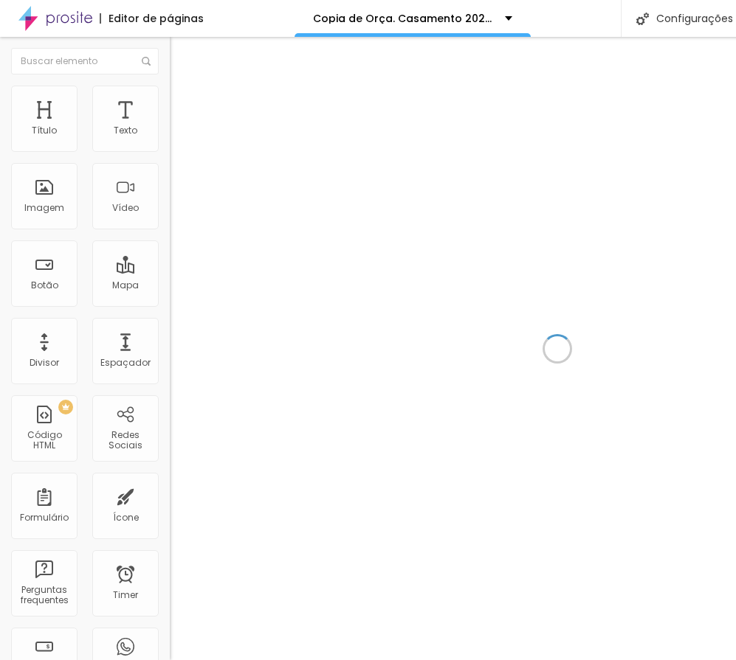 The width and height of the screenshot is (736, 660). What do you see at coordinates (125, 131) in the screenshot?
I see `div: Texto` at bounding box center [125, 131].